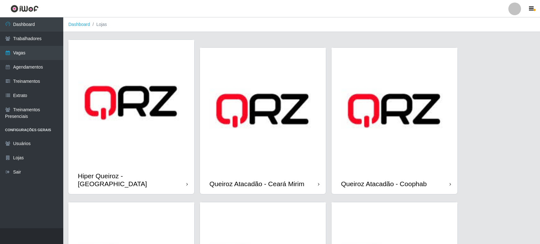  What do you see at coordinates (395, 121) in the screenshot?
I see `a: Queiroz Atacadão - Coophab` at bounding box center [395, 121].